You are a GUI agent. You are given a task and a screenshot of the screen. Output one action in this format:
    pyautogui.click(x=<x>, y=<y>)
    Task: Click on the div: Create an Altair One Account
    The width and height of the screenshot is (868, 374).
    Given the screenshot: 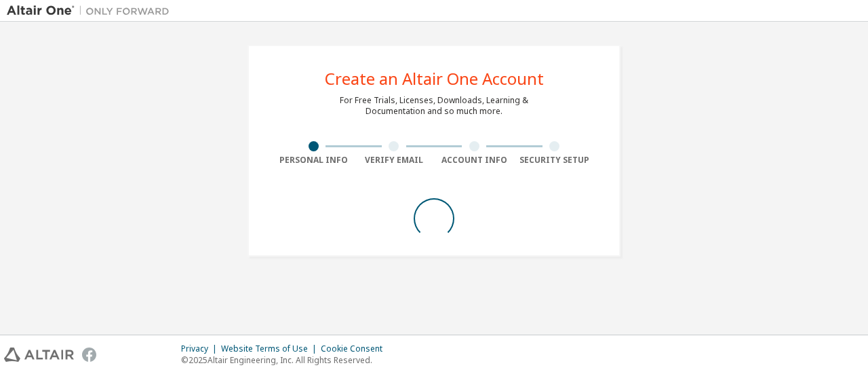 What is the action you would take?
    pyautogui.click(x=434, y=79)
    